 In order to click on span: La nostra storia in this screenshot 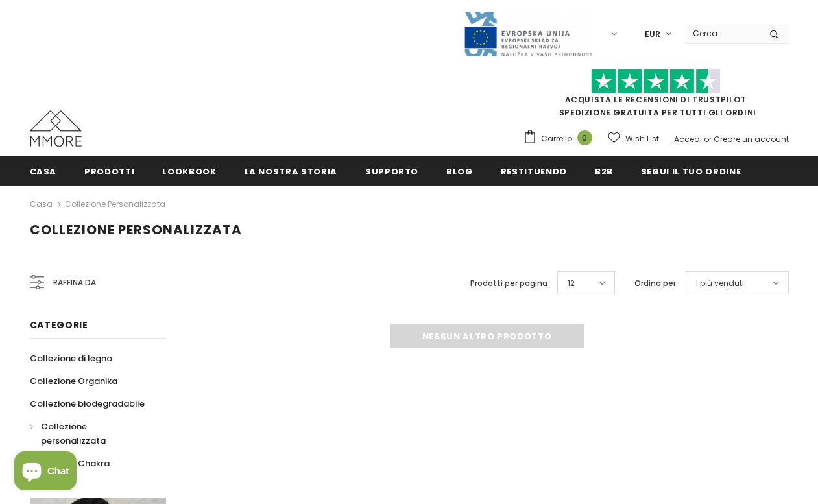, I will do `click(290, 171)`.